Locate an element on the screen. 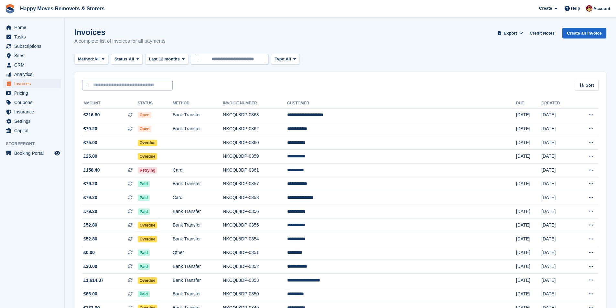 The width and height of the screenshot is (616, 308). th: Invoice Number is located at coordinates (255, 104).